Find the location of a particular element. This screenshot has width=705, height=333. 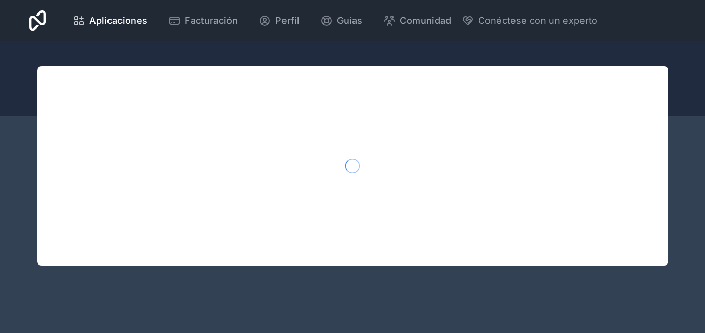

span: Facturación is located at coordinates (211, 21).